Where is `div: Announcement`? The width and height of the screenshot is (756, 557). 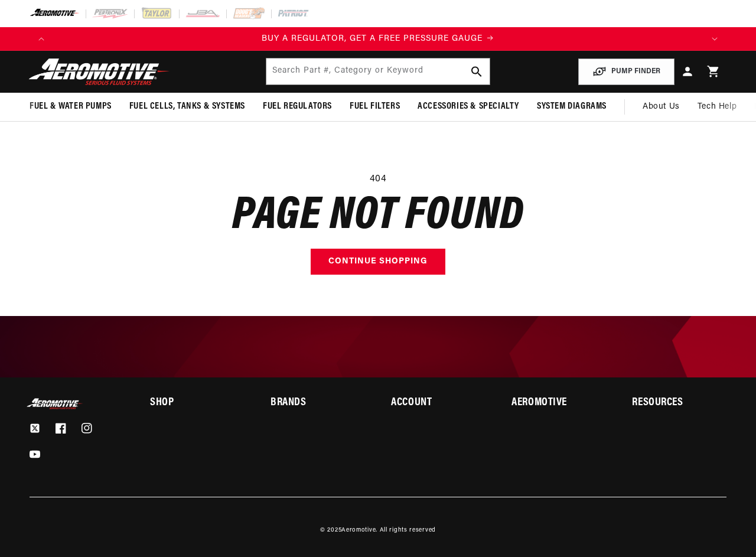
div: Announcement is located at coordinates (378, 39).